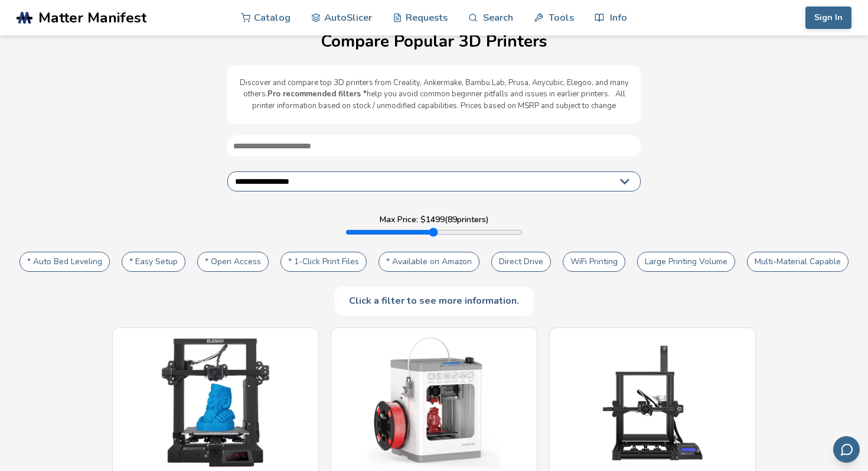 The height and width of the screenshot is (471, 868). Describe the element at coordinates (434, 95) in the screenshot. I see `p: Discover and compare top 3D printers from Creality, Ankermake, Bambu Lab, Prusa, Anycubic, Elegoo...` at that location.